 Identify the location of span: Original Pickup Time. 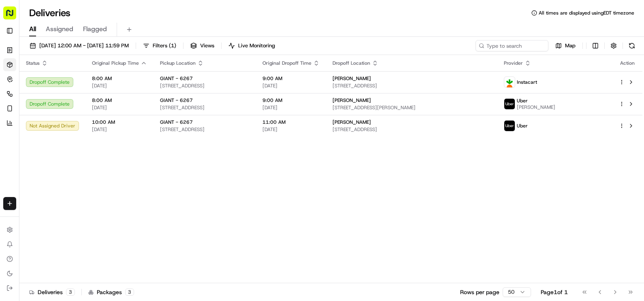
(115, 63).